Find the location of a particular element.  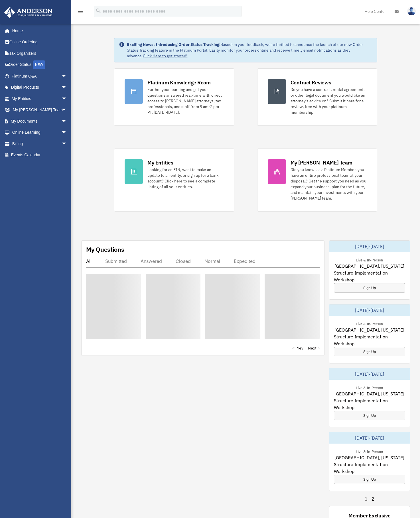

div: Did you know, as a Platinum Member, you have an entire professional team at your disposal? Get th... is located at coordinates (328, 184).